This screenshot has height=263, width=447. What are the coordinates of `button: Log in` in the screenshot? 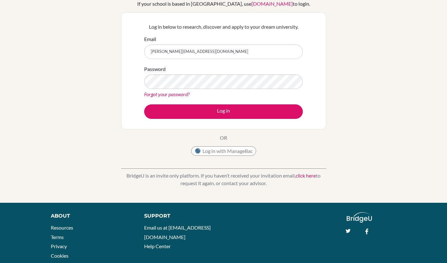 It's located at (223, 112).